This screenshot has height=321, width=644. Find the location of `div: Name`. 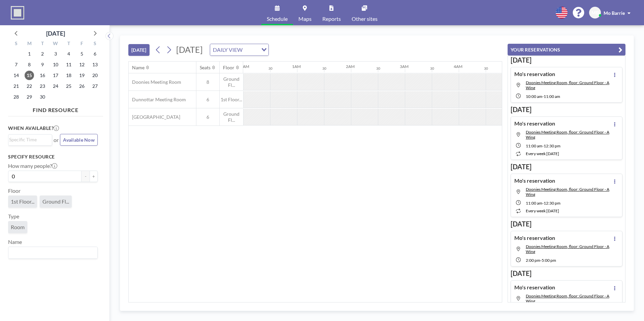

div: Name is located at coordinates (138, 67).